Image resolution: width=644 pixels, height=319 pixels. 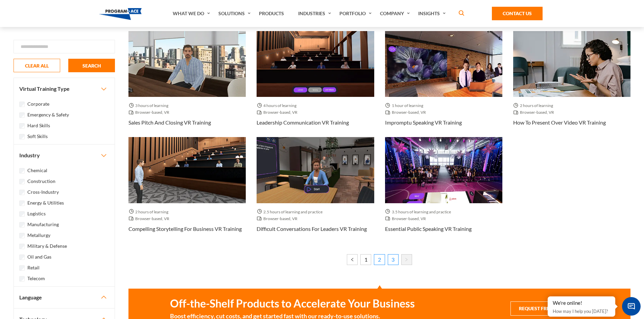 What do you see at coordinates (187, 190) in the screenshot?
I see `a: Thumbnail - Compelling storytelling for business VR Training 2 hours of learning Browser-based, V...` at bounding box center [187, 190].